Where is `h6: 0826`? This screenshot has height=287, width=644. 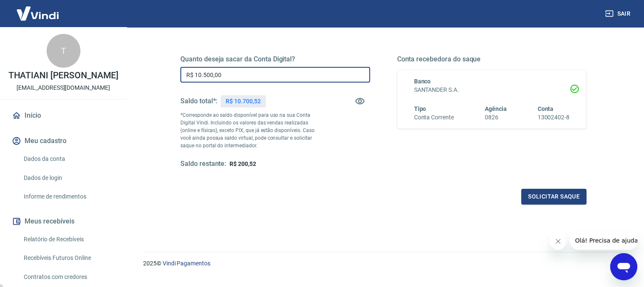
h6: 0826 is located at coordinates (496, 117).